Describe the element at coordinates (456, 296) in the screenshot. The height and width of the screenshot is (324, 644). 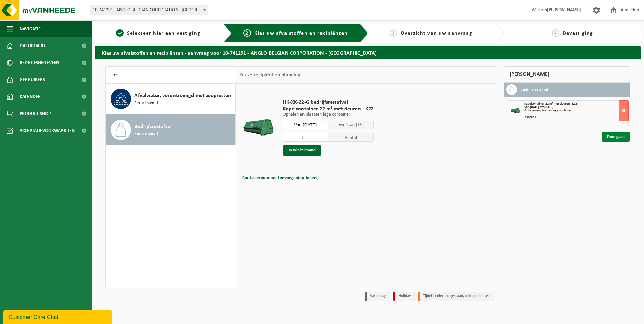
I see `li: Tijdelijk niet toegestaan/période limitée` at that location.